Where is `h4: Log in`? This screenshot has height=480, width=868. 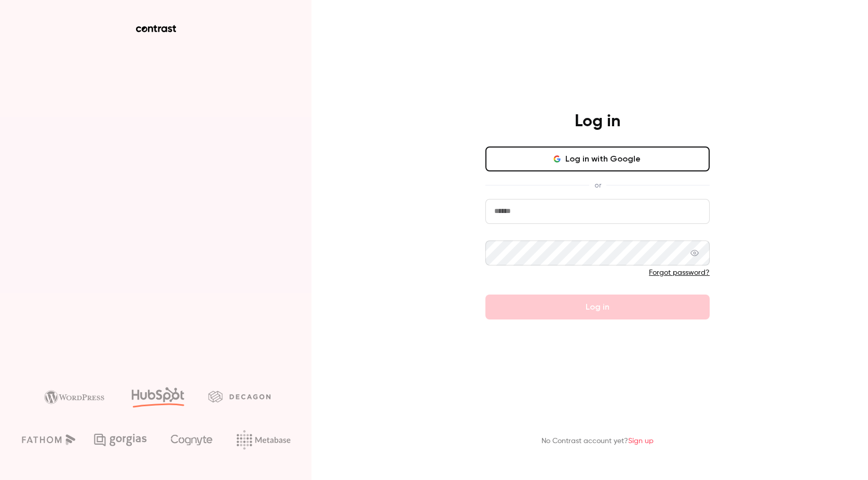 h4: Log in is located at coordinates (598, 121).